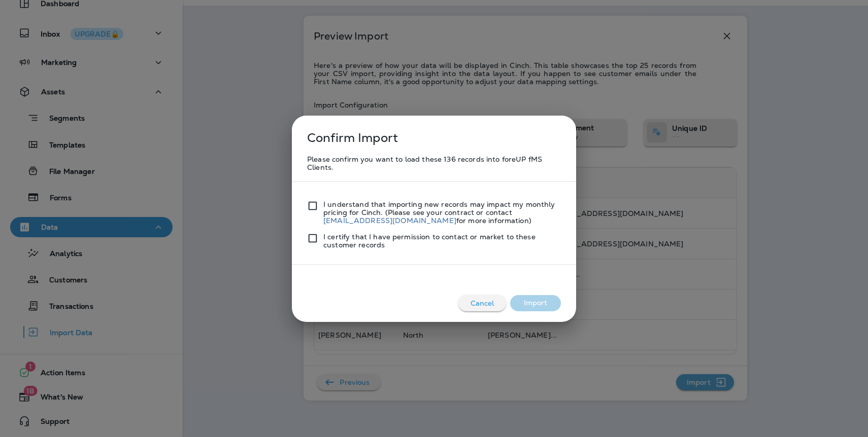 The height and width of the screenshot is (437, 868). I want to click on p: I understand that importing new records may impact my monthly pricing for Cinch. (Please see your..., so click(442, 212).